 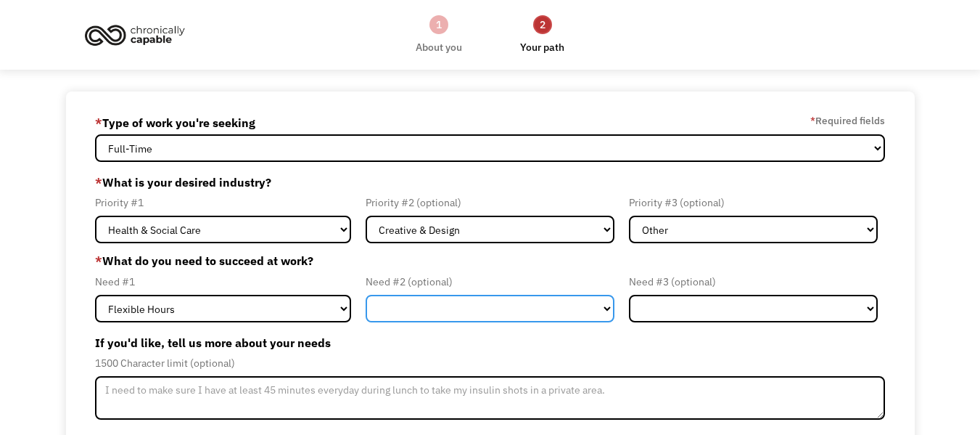 I want to click on div: 1, so click(x=439, y=25).